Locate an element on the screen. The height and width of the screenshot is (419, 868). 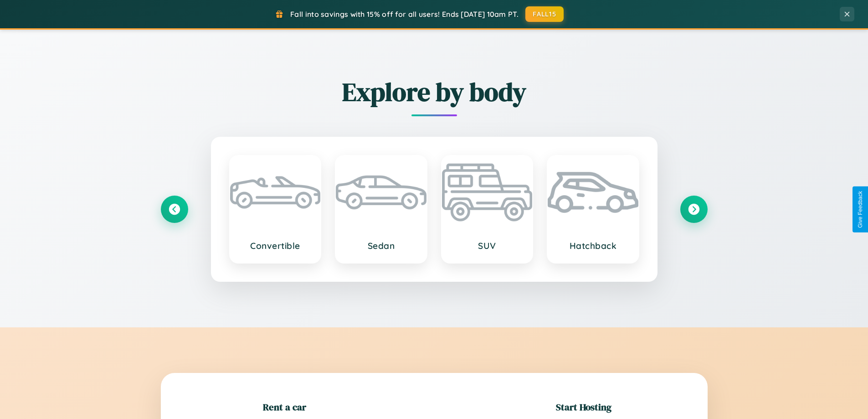
h3: Convertible is located at coordinates (275, 246).